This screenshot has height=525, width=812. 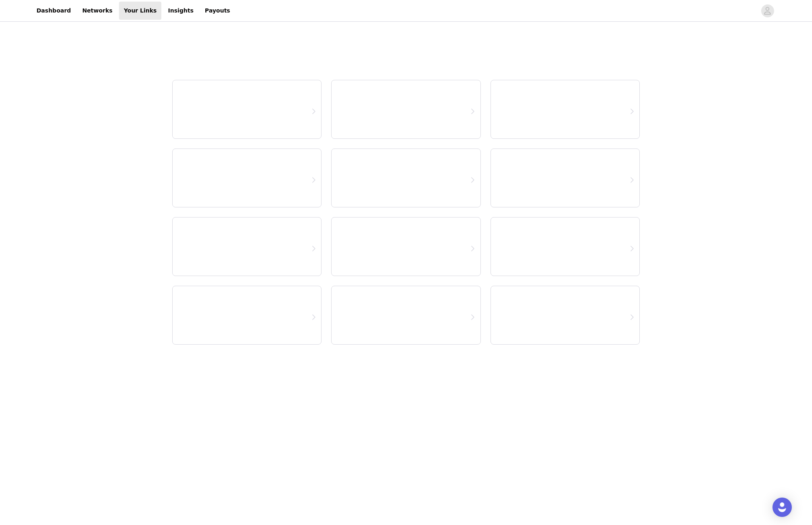 What do you see at coordinates (180, 11) in the screenshot?
I see `a: Insights` at bounding box center [180, 11].